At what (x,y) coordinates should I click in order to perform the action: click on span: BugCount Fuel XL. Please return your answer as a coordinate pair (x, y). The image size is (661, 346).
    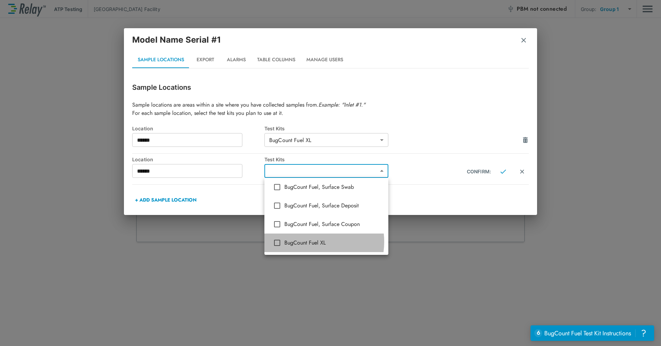
    Looking at the image, I should click on (334, 243).